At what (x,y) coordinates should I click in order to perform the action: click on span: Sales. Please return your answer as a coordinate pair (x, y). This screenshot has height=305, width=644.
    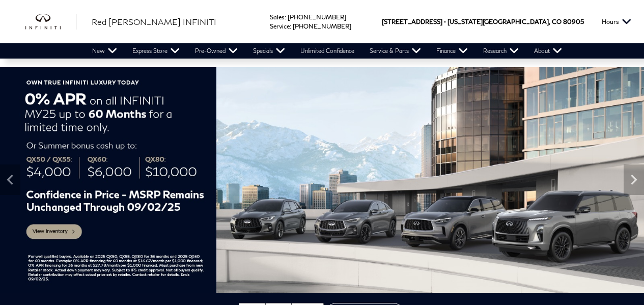
    Looking at the image, I should click on (277, 17).